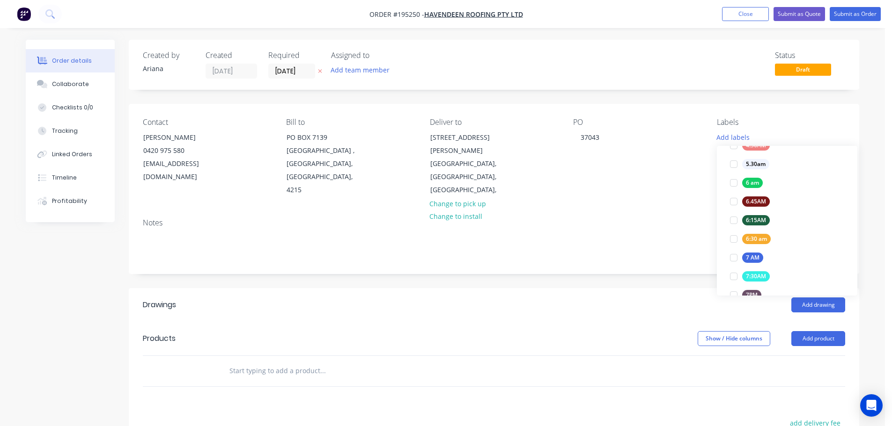 The width and height of the screenshot is (892, 426). What do you see at coordinates (378, 55) in the screenshot?
I see `div: Assigned to` at bounding box center [378, 55].